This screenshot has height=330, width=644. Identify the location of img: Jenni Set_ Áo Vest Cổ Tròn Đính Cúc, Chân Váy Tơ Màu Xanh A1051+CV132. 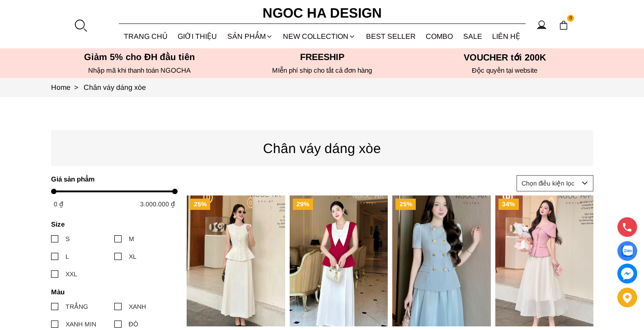
(441, 261).